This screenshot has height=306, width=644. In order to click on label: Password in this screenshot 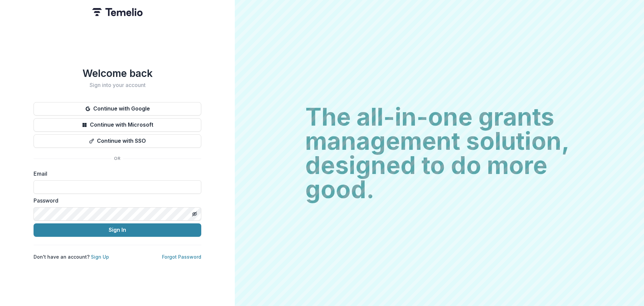, I will do `click(115, 201)`.